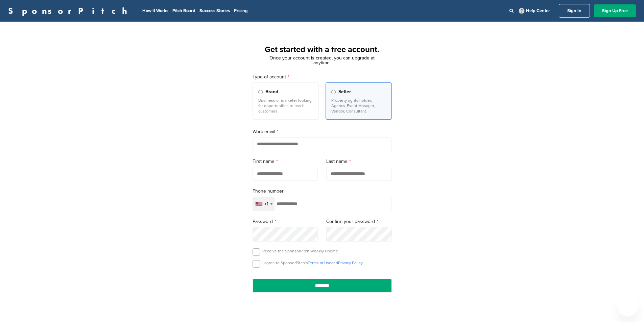  Describe the element at coordinates (344, 92) in the screenshot. I see `span: Seller` at that location.